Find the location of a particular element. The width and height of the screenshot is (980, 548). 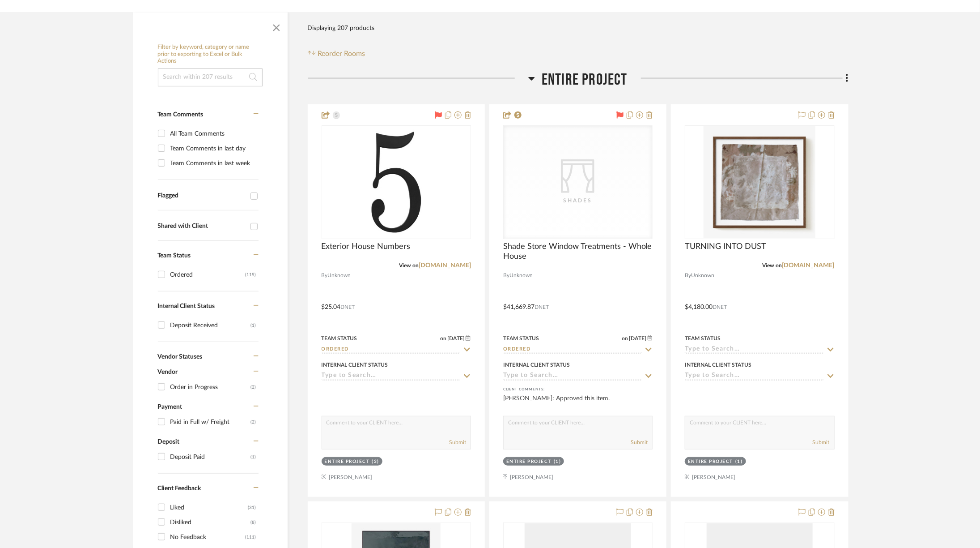

div: Team Comments in last day is located at coordinates (213, 149).